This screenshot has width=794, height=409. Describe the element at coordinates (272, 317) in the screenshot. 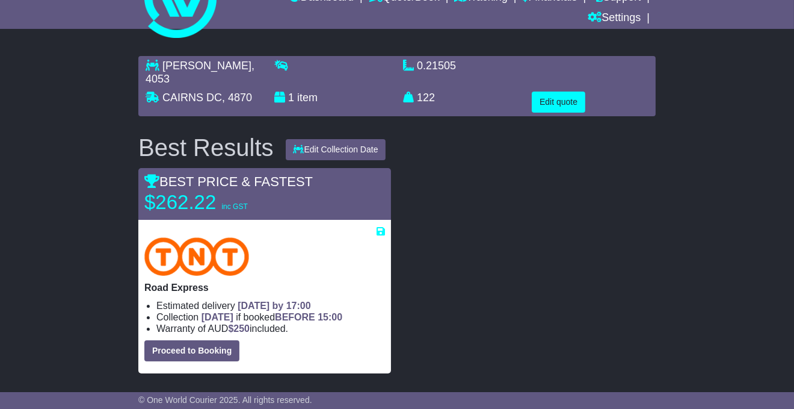

I see `span: if booked` at that location.